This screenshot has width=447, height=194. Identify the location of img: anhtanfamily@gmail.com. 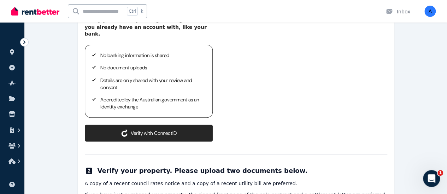
(430, 11).